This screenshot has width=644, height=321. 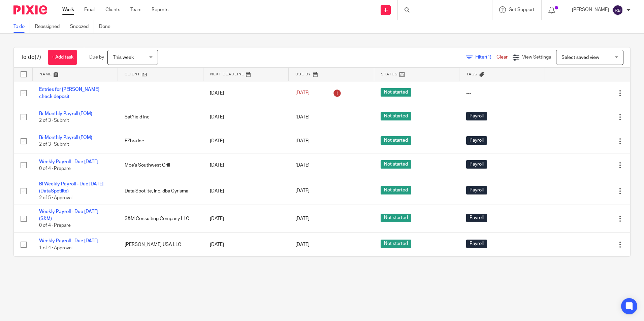 What do you see at coordinates (161, 141) in the screenshot?
I see `td: EZbra Inc` at bounding box center [161, 141].